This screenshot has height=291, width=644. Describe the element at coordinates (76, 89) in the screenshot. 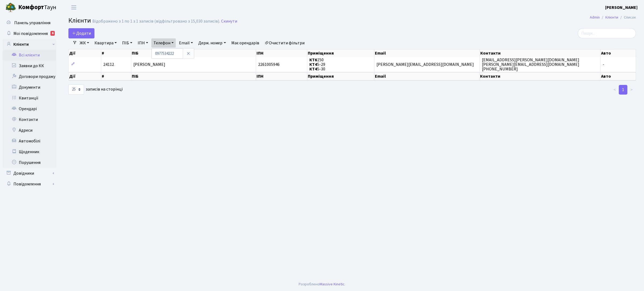

I see `select: записів на сторінці` at that location.